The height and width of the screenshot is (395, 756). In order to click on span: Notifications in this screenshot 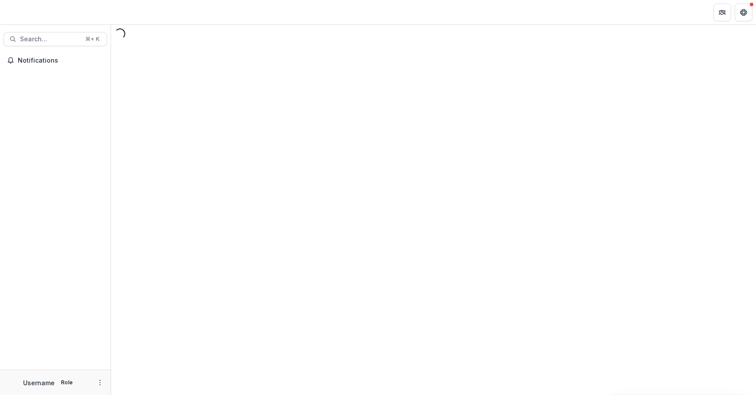, I will do `click(60, 60)`.